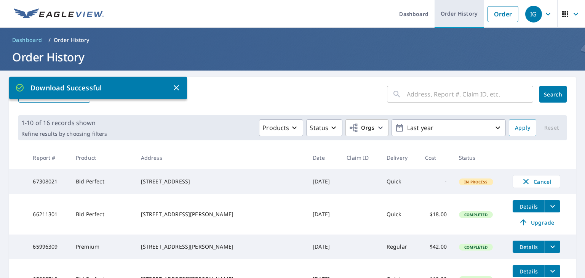 The width and height of the screenshot is (585, 278). I want to click on button: Status, so click(324, 128).